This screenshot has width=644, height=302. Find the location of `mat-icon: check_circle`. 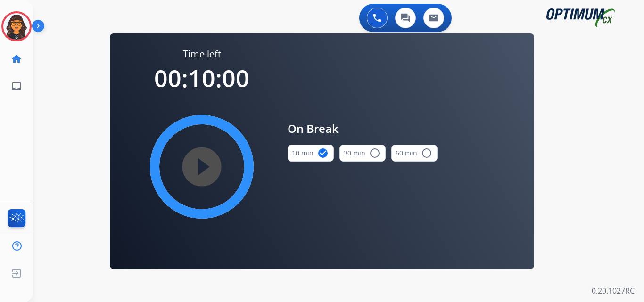

mat-icon: check_circle is located at coordinates (323, 153).